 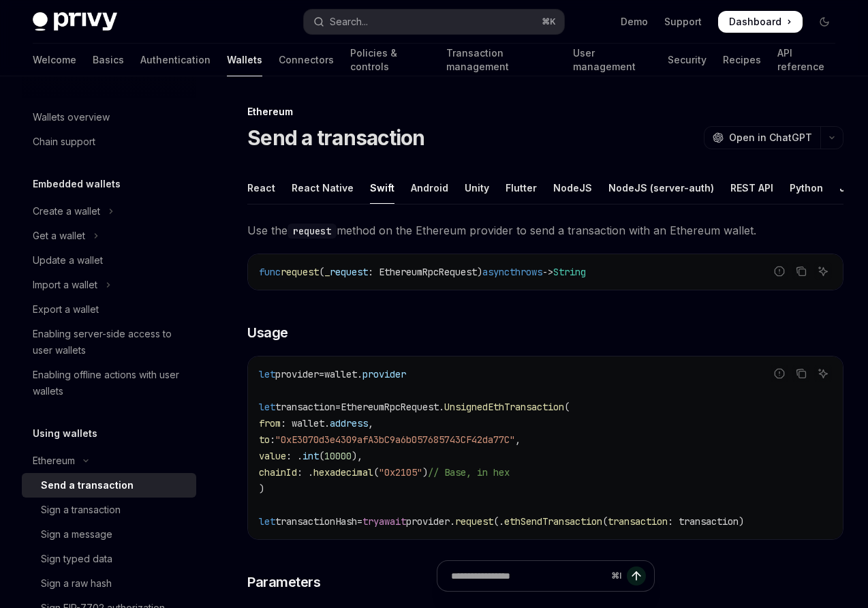 I want to click on a: Recipes, so click(x=742, y=60).